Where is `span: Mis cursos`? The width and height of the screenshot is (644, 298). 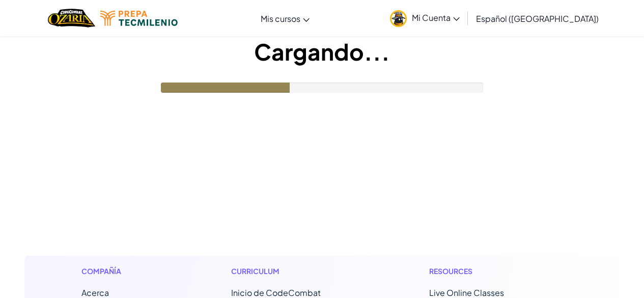 span: Mis cursos is located at coordinates (280, 18).